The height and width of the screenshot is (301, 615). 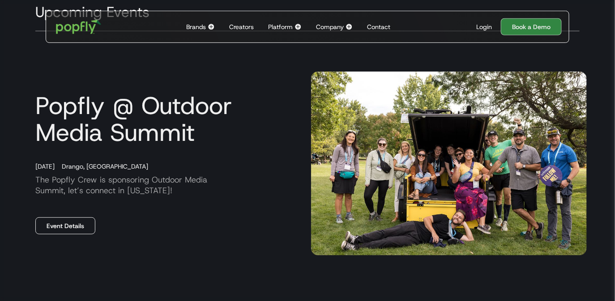 What do you see at coordinates (280, 27) in the screenshot?
I see `div: Platform` at bounding box center [280, 27].